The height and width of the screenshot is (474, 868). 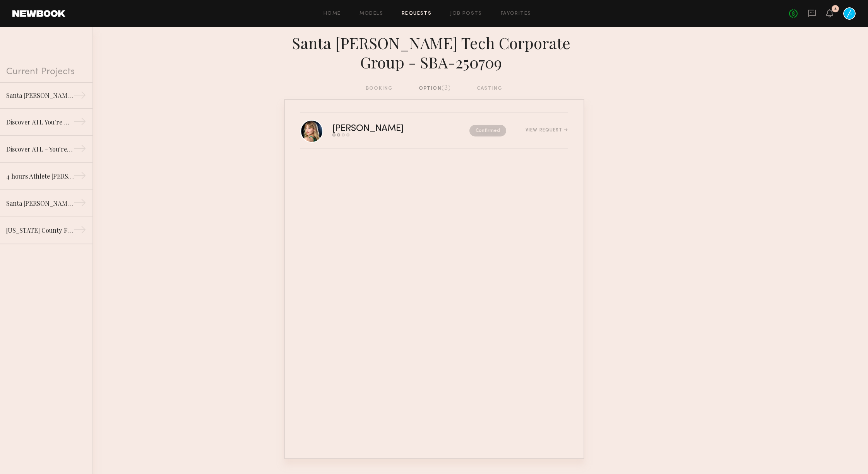 I want to click on a: Favorites, so click(x=516, y=14).